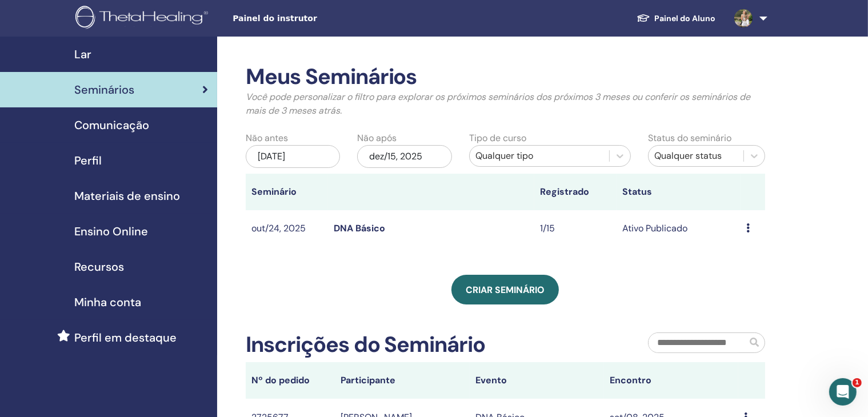 The image size is (868, 417). Describe the element at coordinates (857, 383) in the screenshot. I see `span: 1` at that location.